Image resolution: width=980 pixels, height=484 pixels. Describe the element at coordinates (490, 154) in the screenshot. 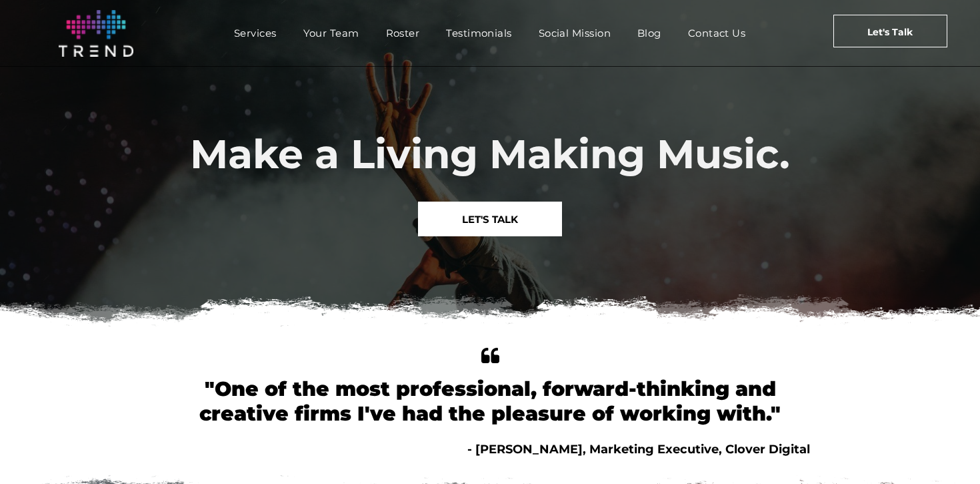

I see `span: Make a Living Making Music.` at that location.